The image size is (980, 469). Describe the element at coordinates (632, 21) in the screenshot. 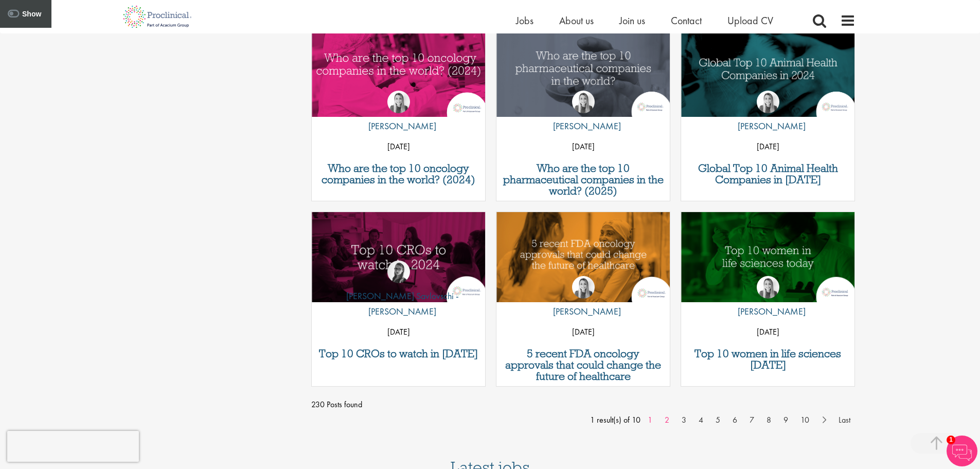

I see `span: Join us` at that location.